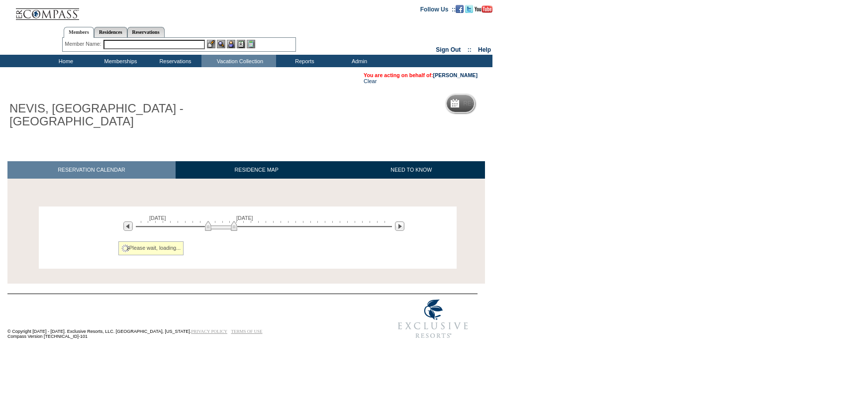 The image size is (868, 412). What do you see at coordinates (370, 81) in the screenshot?
I see `a: Clear` at bounding box center [370, 81].